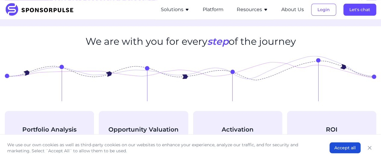 Image resolution: width=381 pixels, height=161 pixels. Describe the element at coordinates (191, 42) in the screenshot. I see `h2: We are with you for every of the journey` at that location.